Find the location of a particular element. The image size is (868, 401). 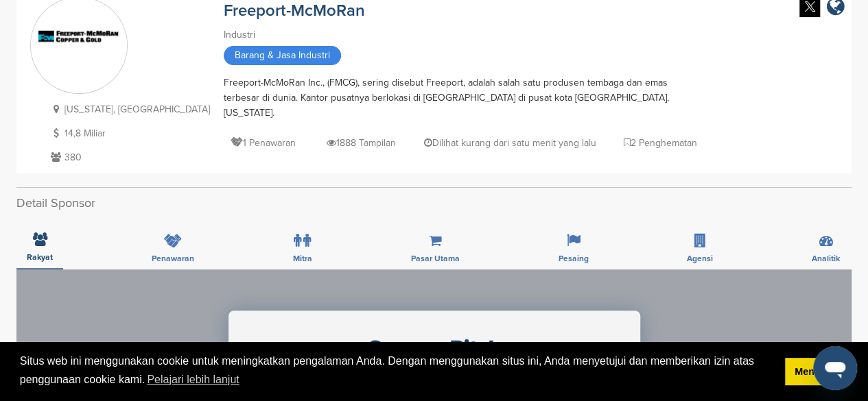

font: Pasar Utama is located at coordinates (434, 259).